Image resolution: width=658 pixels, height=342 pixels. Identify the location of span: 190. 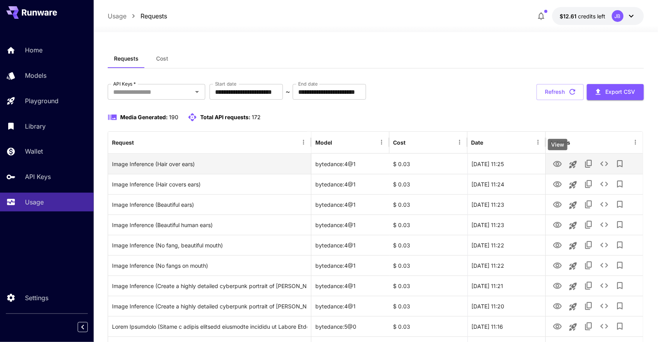
(174, 117).